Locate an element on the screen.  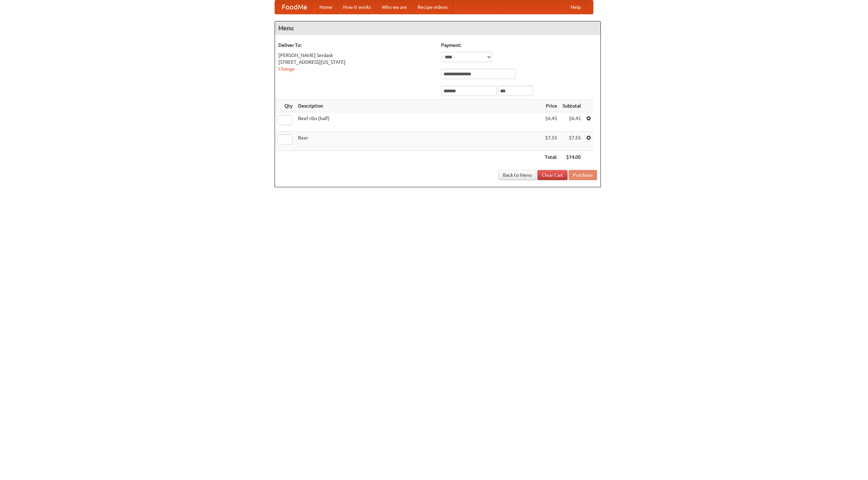
button: Purchase is located at coordinates (583, 175).